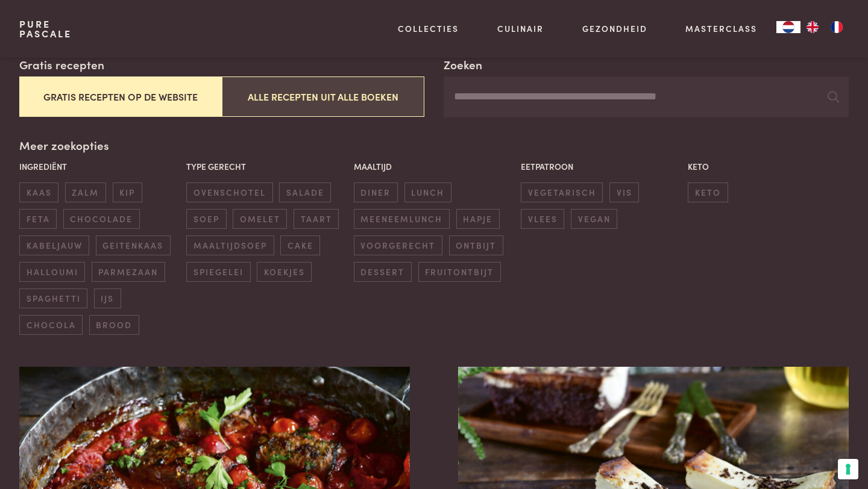 This screenshot has width=868, height=489. What do you see at coordinates (54, 245) in the screenshot?
I see `span: kabeljauw` at bounding box center [54, 245].